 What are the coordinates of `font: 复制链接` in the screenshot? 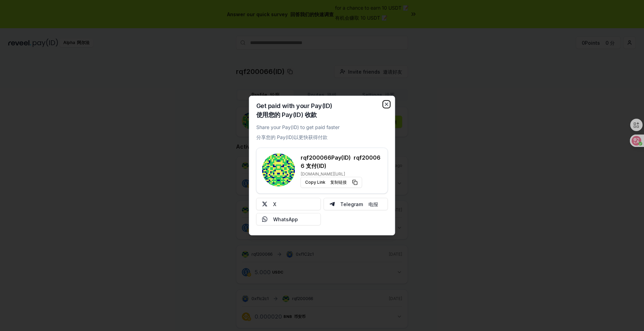 It's located at (338, 182).